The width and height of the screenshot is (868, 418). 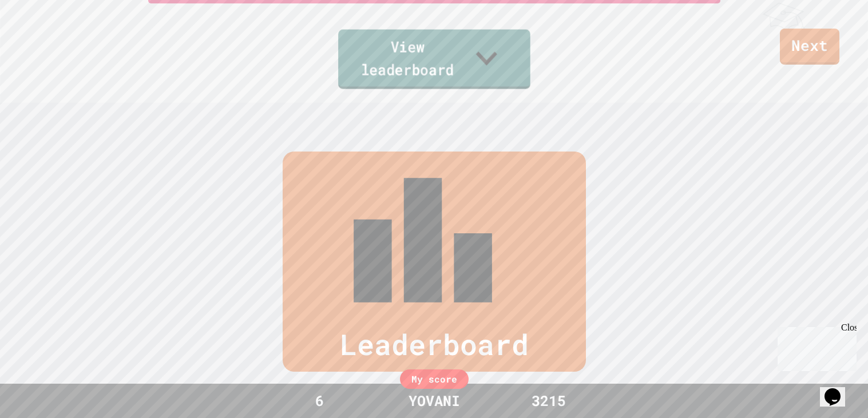 What do you see at coordinates (434, 400) in the screenshot?
I see `div: YOVANI` at bounding box center [434, 400].